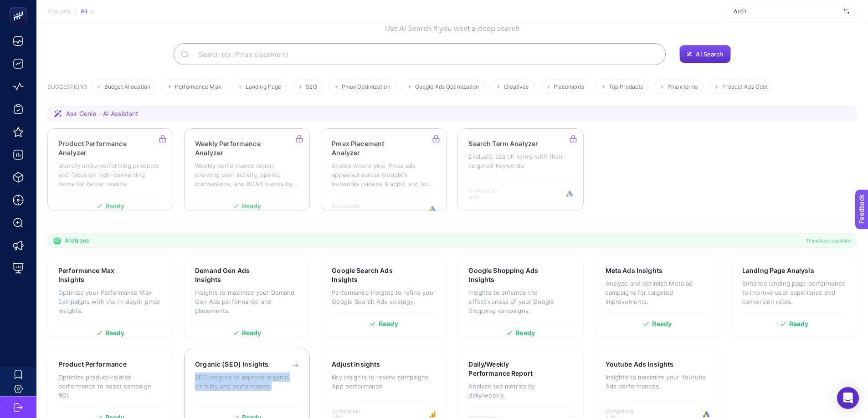 This screenshot has height=418, width=868. Describe the element at coordinates (110, 170) in the screenshot. I see `a: Product Performance AnalyzerIdentify underperforming products and focus on high-converting items ...` at that location.